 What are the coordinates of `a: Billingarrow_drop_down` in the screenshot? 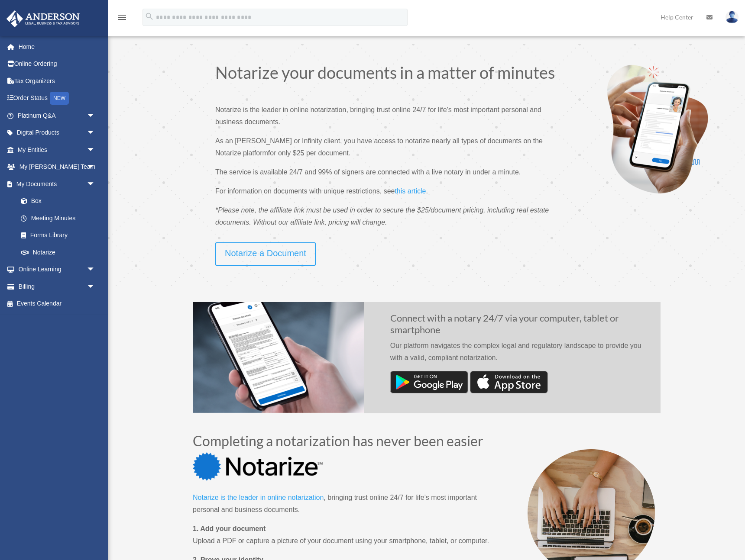 It's located at (57, 286).